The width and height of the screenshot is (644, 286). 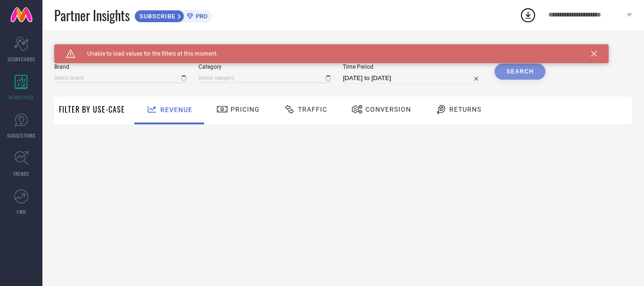 I want to click on span: Pricing, so click(x=245, y=109).